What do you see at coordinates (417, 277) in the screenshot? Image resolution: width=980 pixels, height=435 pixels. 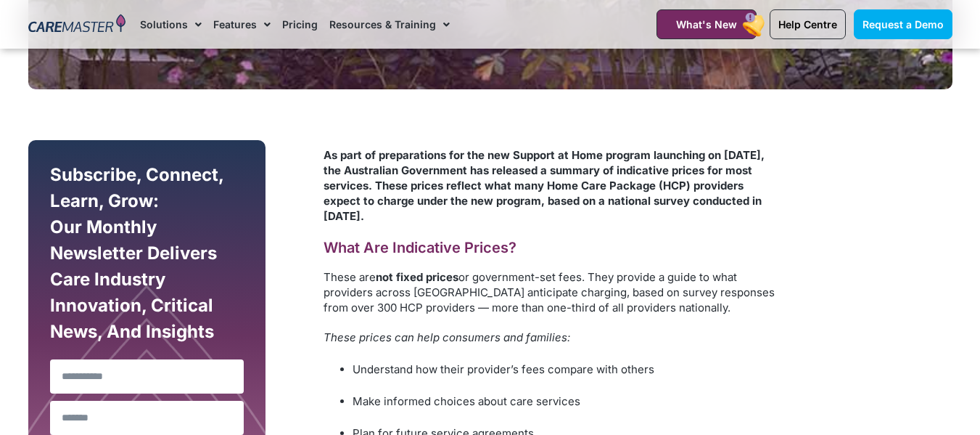 I see `strong: not fixed prices` at bounding box center [417, 277].